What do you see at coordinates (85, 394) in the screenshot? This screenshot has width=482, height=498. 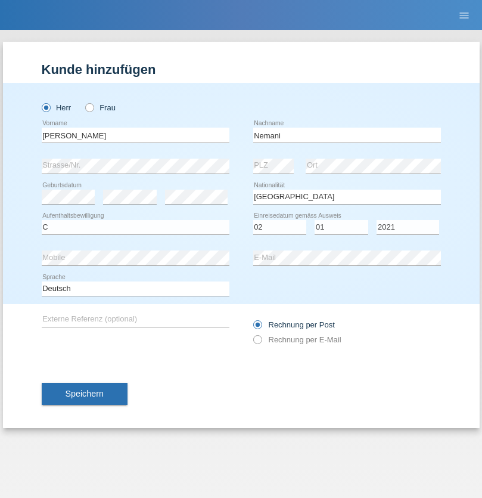 I see `button: Speichern` at bounding box center [85, 394].